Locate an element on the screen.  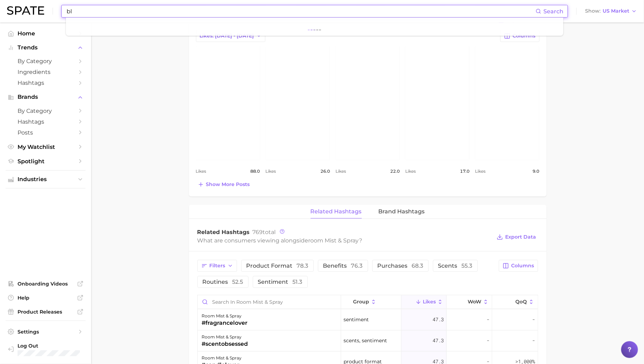
span: Industries is located at coordinates (46, 179).